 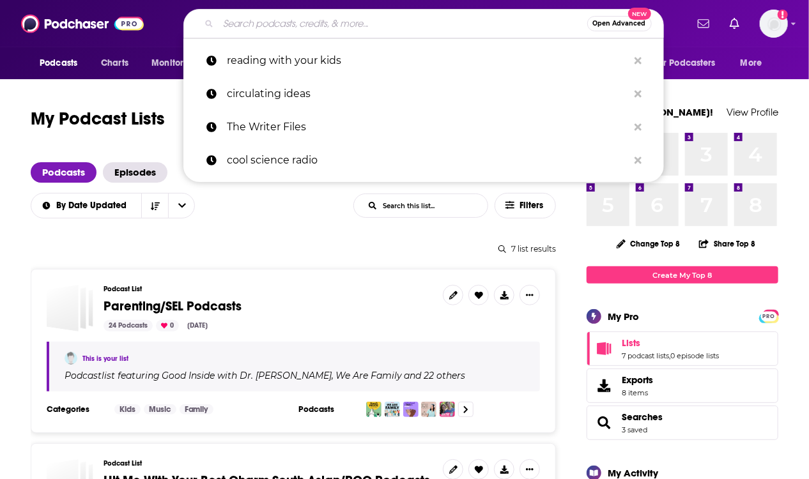 I want to click on a: View Profile, so click(x=752, y=112).